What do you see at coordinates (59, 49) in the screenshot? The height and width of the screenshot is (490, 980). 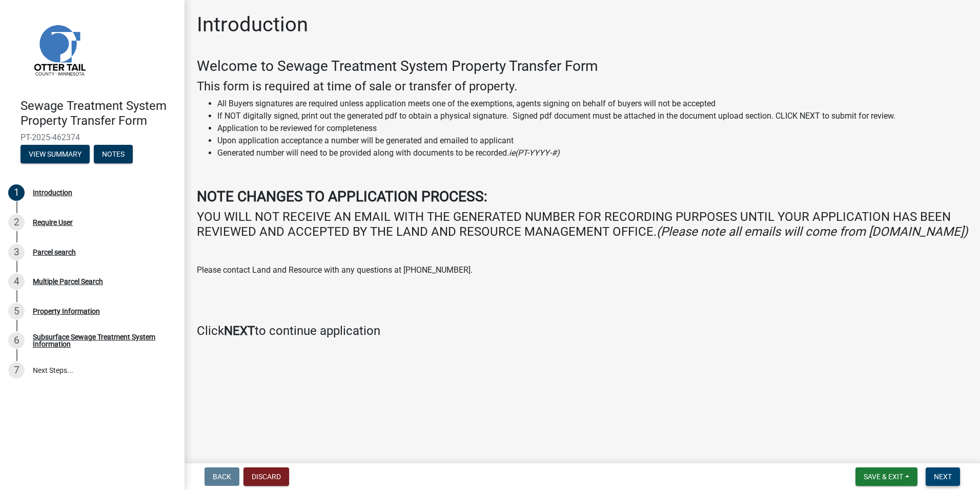 I see `img: Otter Tail County, Minnesota` at bounding box center [59, 49].